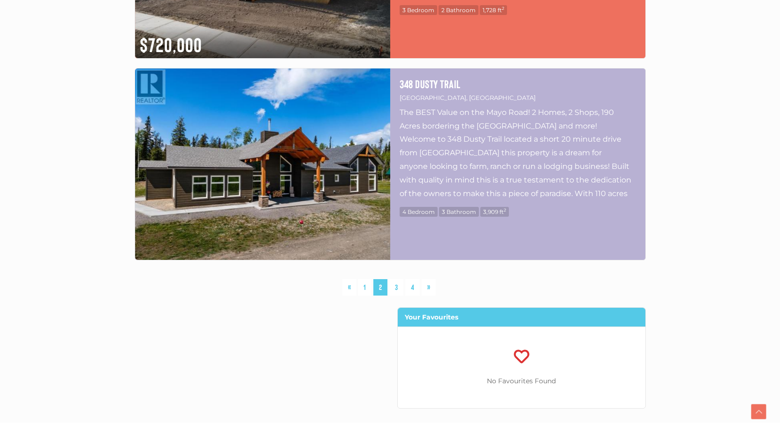  Describe the element at coordinates (365, 287) in the screenshot. I see `a: 1` at that location.